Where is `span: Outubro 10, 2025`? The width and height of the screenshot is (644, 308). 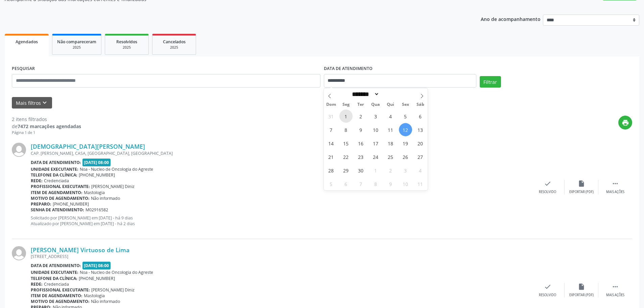
span: Outubro 10, 2025 is located at coordinates (405, 183).